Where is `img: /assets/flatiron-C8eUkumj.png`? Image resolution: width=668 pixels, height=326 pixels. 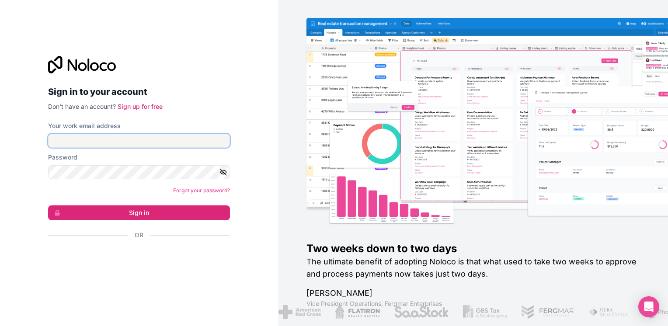 img: /assets/flatiron-C8eUkumj.png is located at coordinates (357, 312).